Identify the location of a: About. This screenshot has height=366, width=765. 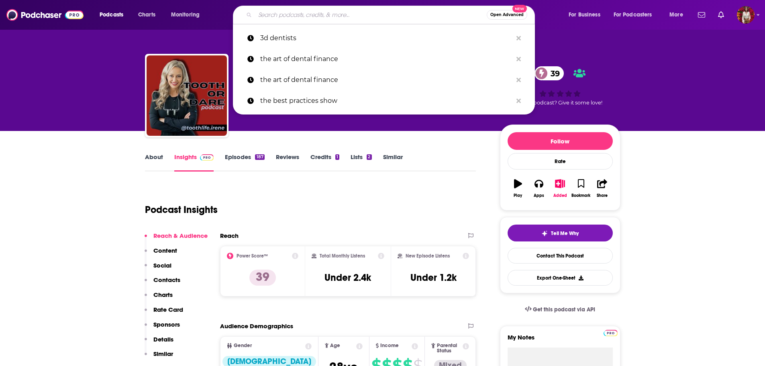
(154, 162).